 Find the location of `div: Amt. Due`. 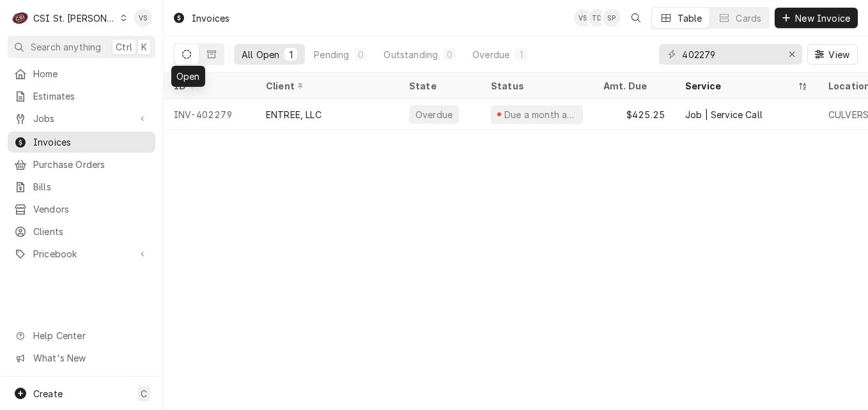

div: Amt. Due is located at coordinates (633, 86).